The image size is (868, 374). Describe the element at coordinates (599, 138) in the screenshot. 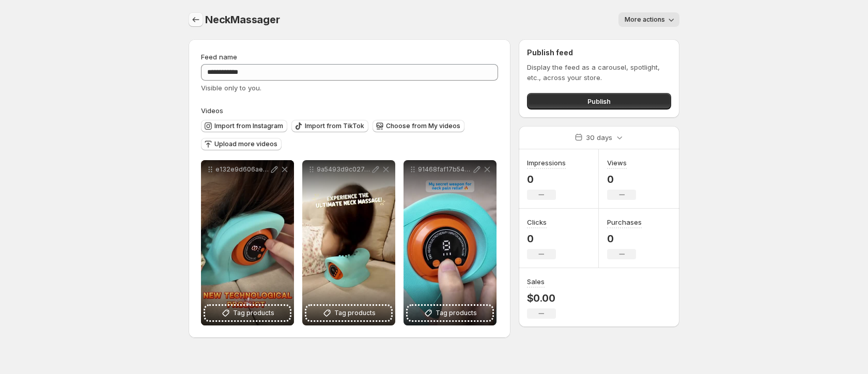

I see `p: 30 days` at that location.